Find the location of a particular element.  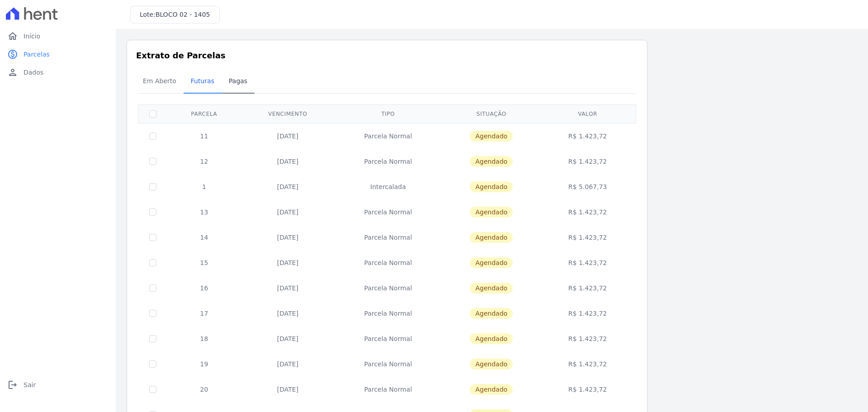

a: personDados is located at coordinates (58, 73).